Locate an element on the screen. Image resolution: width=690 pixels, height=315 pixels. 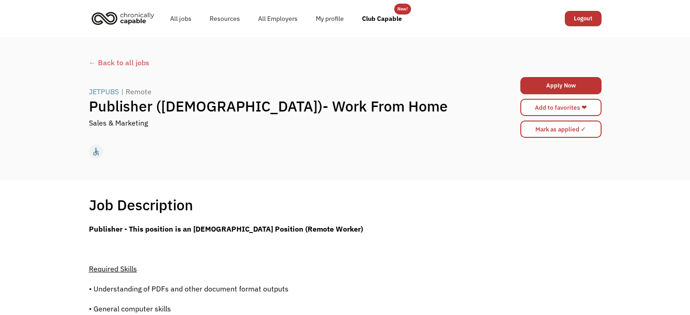
a: Apply Now is located at coordinates (561, 86).